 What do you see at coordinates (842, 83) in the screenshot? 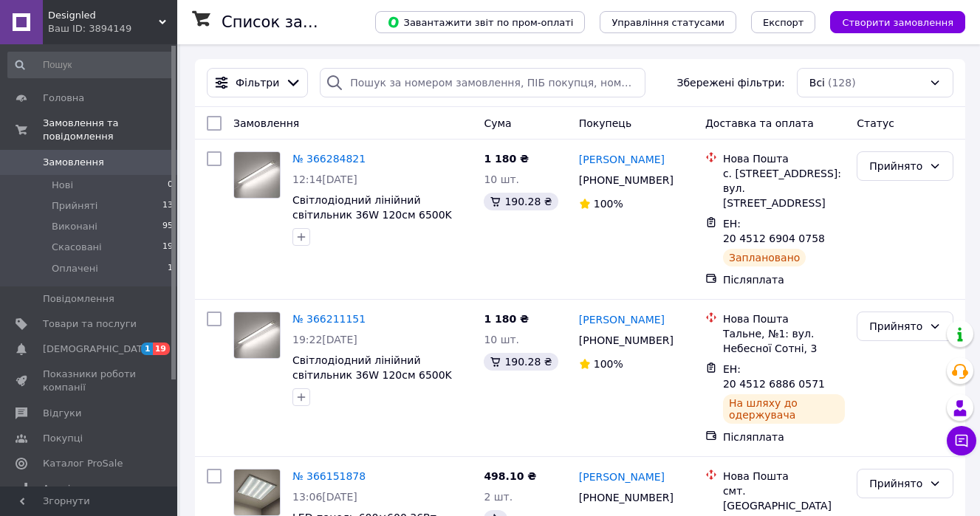
I see `span: (128)` at bounding box center [842, 83].